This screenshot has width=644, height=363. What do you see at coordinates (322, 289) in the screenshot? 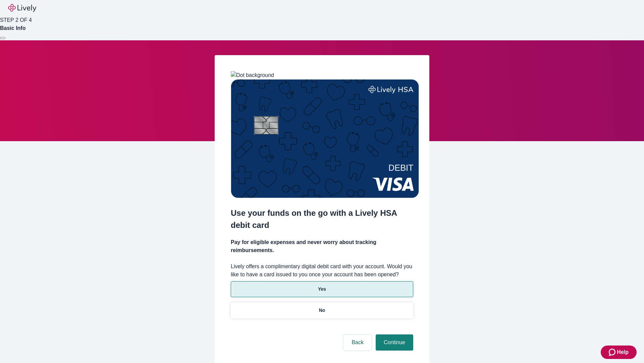
I see `button: Yes` at bounding box center [322, 289].